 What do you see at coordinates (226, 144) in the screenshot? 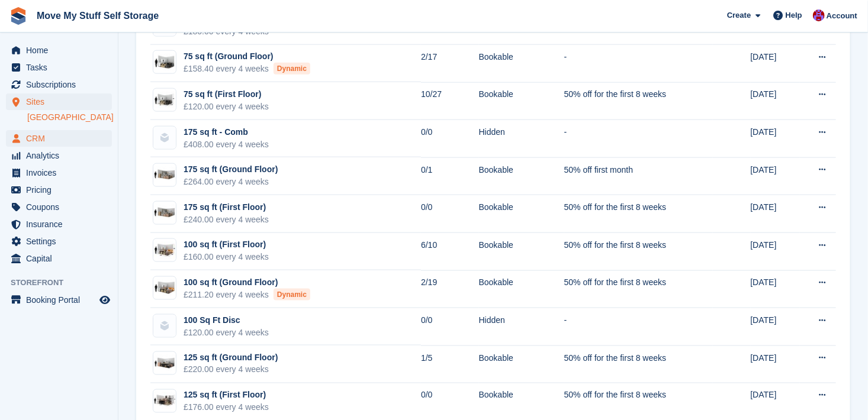
I see `div: £408.00 every 4 weeks` at bounding box center [226, 144].